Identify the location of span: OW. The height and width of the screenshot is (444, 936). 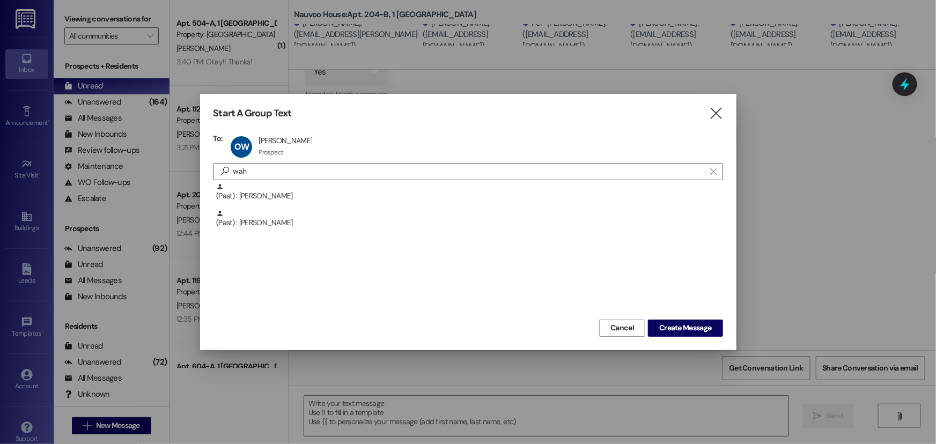
(241, 146).